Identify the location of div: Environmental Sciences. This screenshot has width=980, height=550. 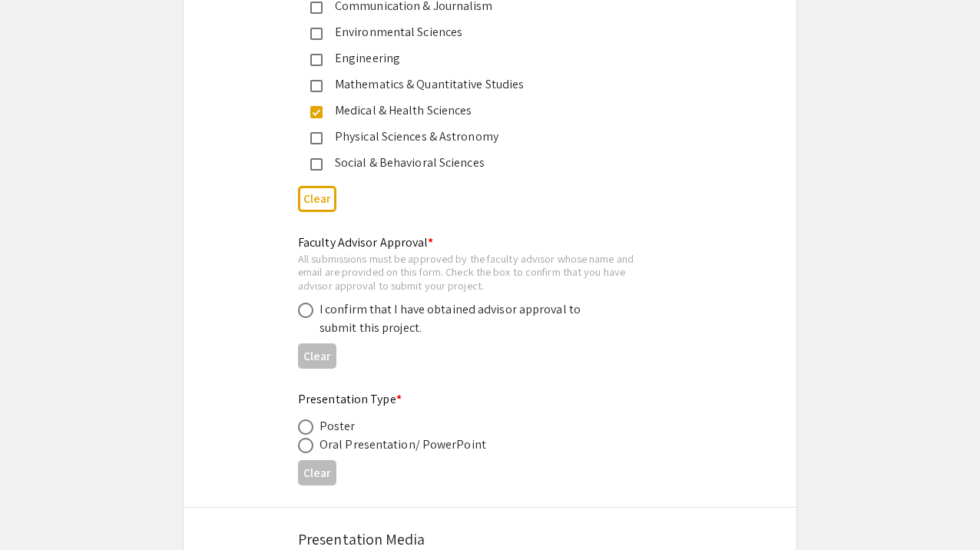
(484, 32).